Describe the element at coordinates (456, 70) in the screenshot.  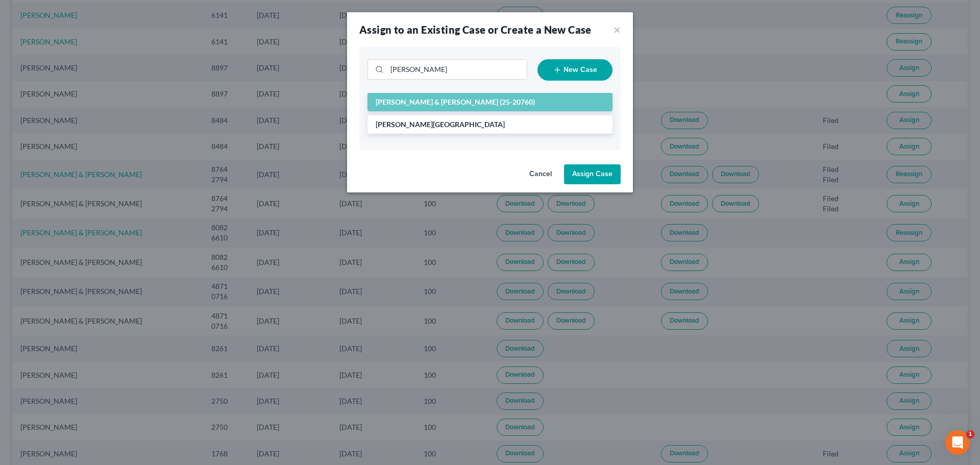
I see `input: Search Cases...` at that location.